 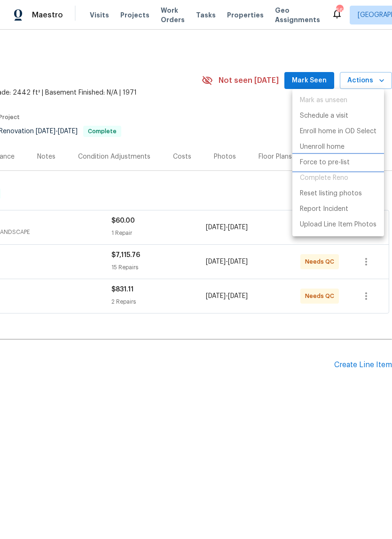 I want to click on p: Schedule a visit, so click(x=324, y=116).